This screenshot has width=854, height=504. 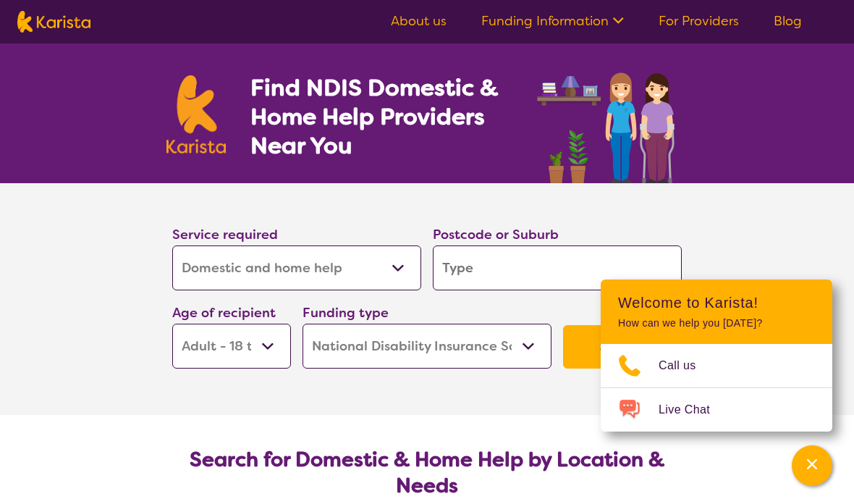 I want to click on button: Search, so click(x=623, y=347).